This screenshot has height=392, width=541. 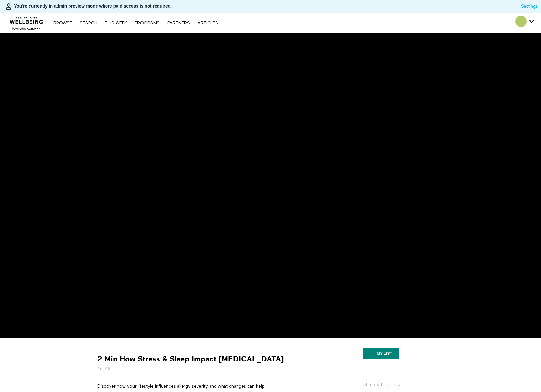 What do you see at coordinates (178, 23) in the screenshot?
I see `a: PARTNERS` at bounding box center [178, 23].